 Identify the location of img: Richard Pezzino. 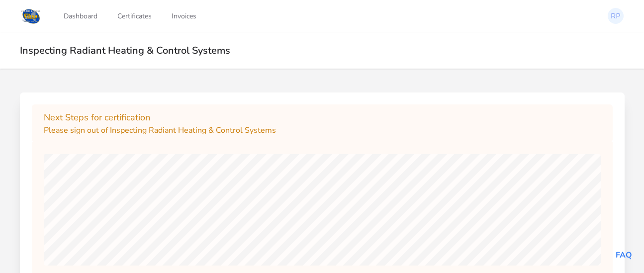
(616, 16).